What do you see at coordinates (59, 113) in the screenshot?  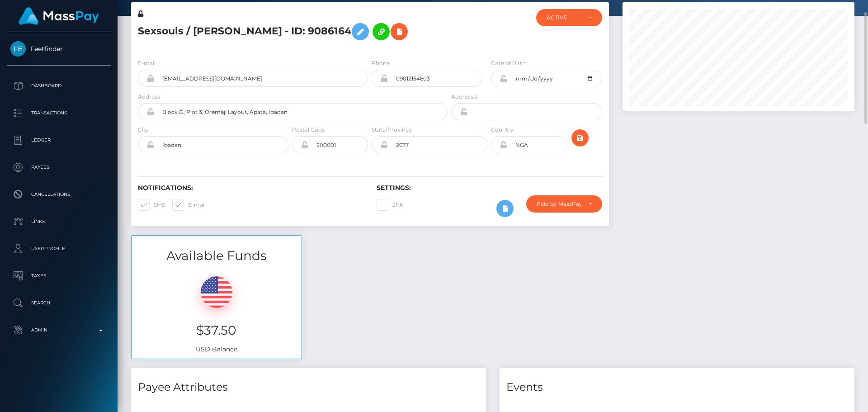 I see `p: Transactions` at bounding box center [59, 113].